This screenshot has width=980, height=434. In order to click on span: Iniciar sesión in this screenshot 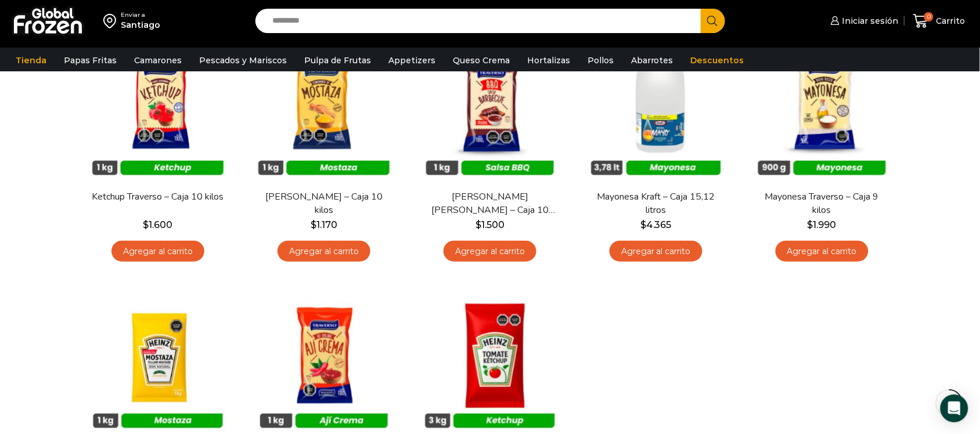, I will do `click(869, 21)`.